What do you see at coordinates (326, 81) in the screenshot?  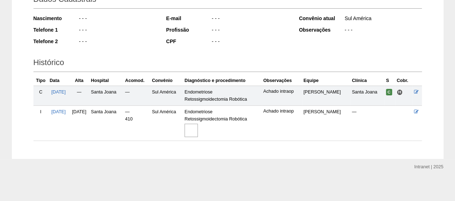 I see `th: Equipe` at bounding box center [326, 81].